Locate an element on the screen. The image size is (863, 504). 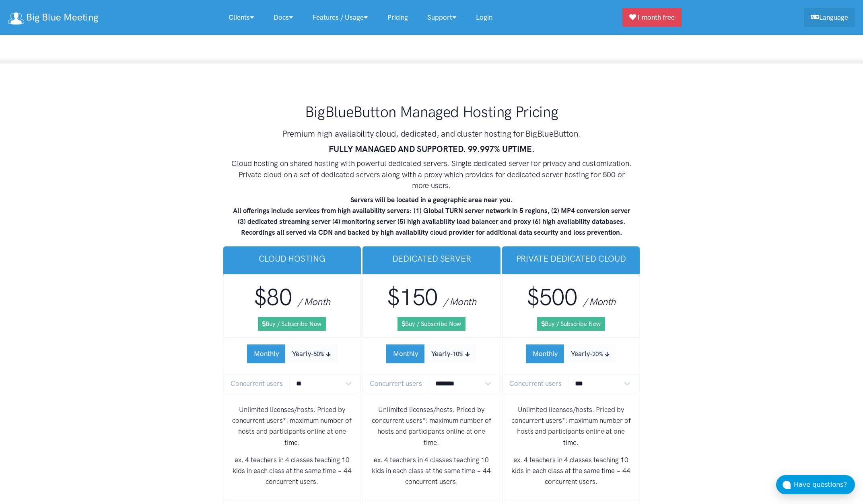
small: -50% is located at coordinates (317, 354).